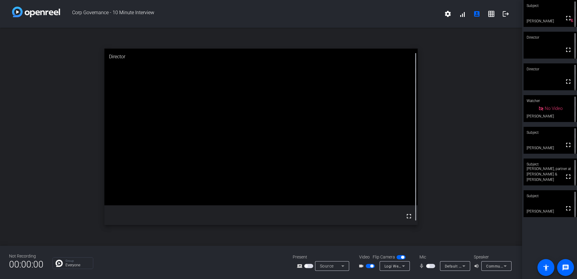 The height and width of the screenshot is (279, 577). I want to click on button: signal_cellular_alt, so click(462, 14).